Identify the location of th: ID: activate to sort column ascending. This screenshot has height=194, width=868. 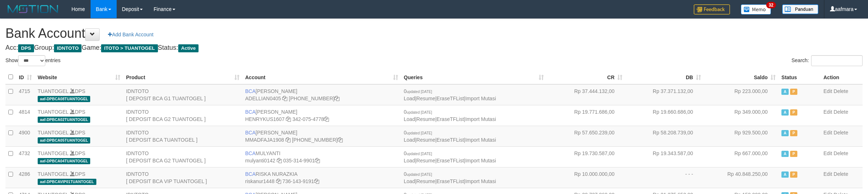
(25, 77).